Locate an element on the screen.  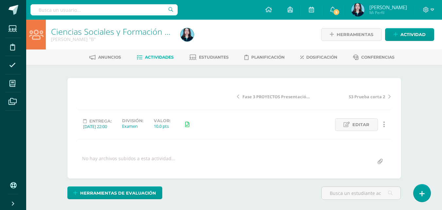
input: Busca un usuario... is located at coordinates (104, 10).